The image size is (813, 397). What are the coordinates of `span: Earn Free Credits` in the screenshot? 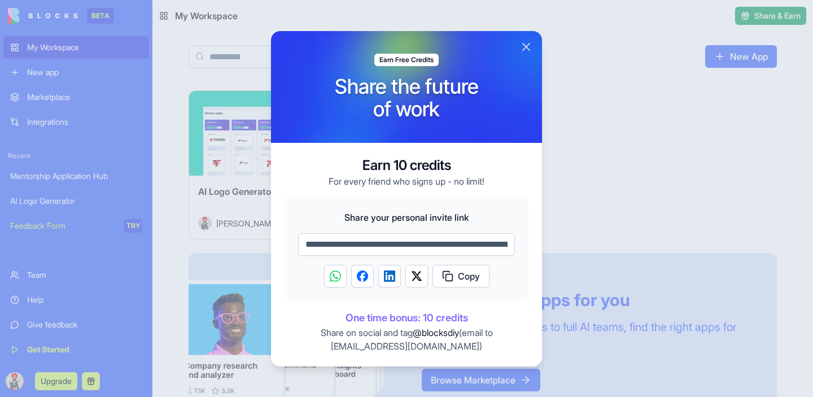 It's located at (407, 60).